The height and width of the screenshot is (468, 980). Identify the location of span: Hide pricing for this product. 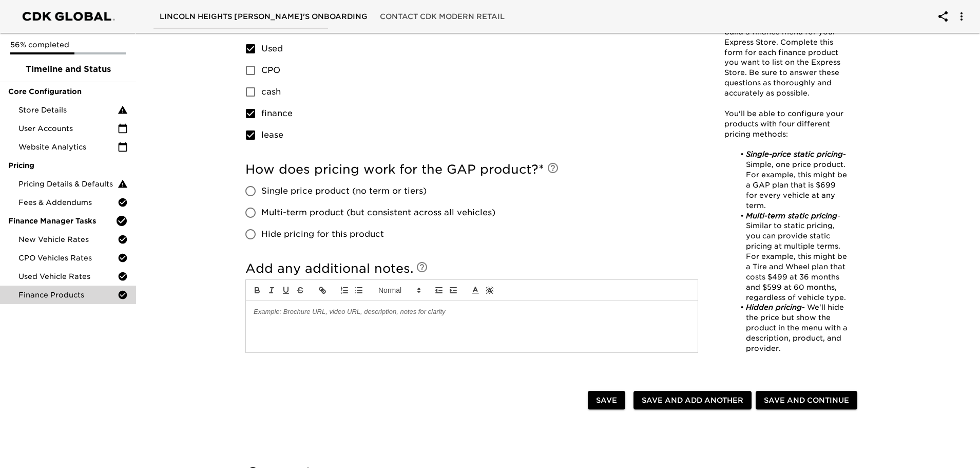
(323, 234).